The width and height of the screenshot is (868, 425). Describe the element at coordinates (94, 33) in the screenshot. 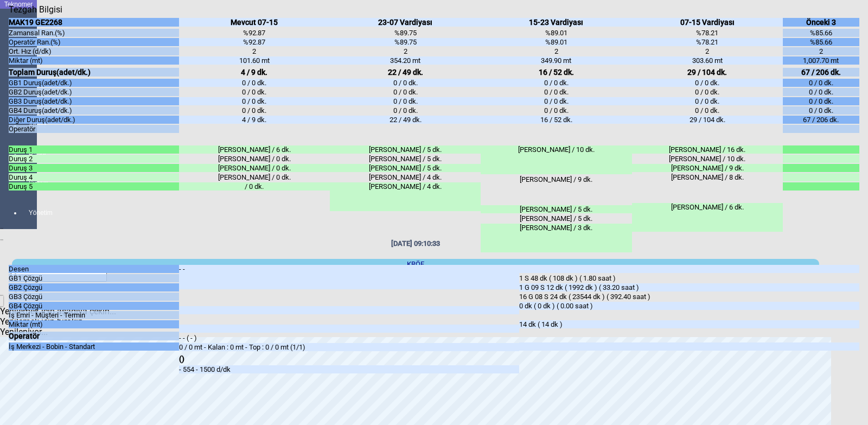

I see `div: Zamansal Ran.(%)` at that location.